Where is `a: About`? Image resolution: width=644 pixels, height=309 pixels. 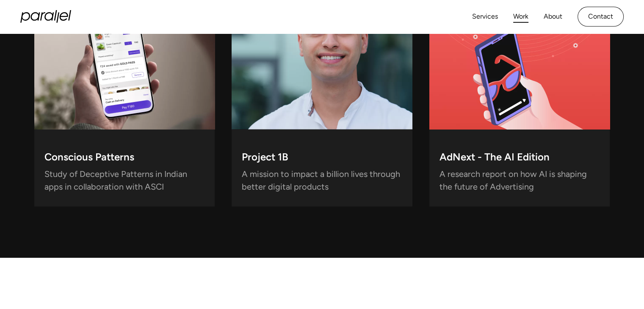 a: About is located at coordinates (553, 16).